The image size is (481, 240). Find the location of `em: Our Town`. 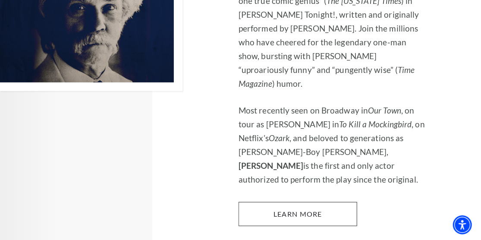

em: Our Town is located at coordinates (384, 110).